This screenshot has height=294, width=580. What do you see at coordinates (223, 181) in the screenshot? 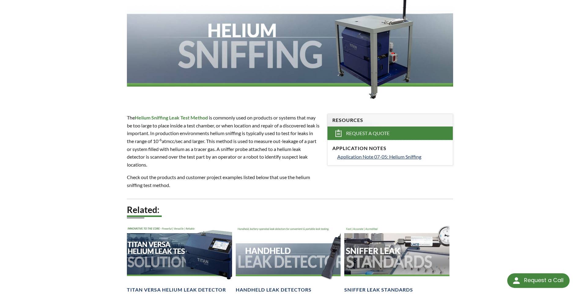
I see `p: Check out the products and customer project examples listed below that use the helium sniffing te...` at bounding box center [223, 181].